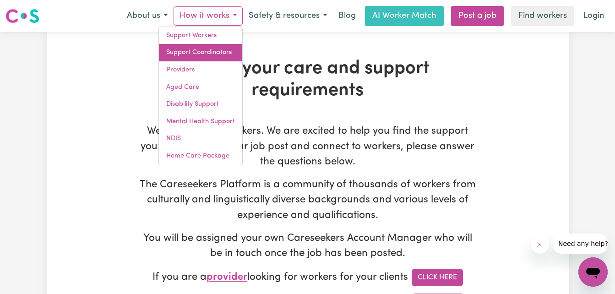  What do you see at coordinates (308, 147) in the screenshot?
I see `p: Welcome to Careseekers. We are excited to help you find the support you need. To start your job p...` at bounding box center [308, 147].